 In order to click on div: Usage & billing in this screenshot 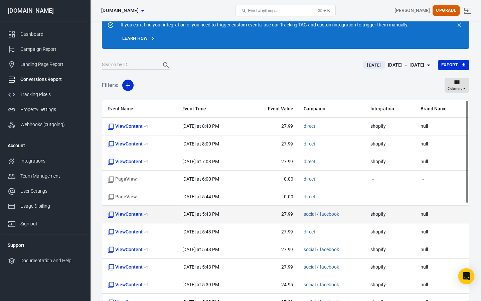, I will do `click(51, 206)`.